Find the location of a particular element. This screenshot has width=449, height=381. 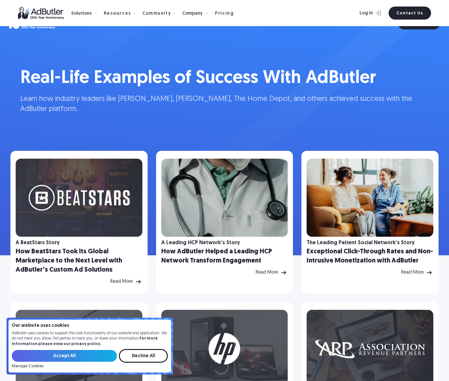

input: Decline All is located at coordinates (143, 356).